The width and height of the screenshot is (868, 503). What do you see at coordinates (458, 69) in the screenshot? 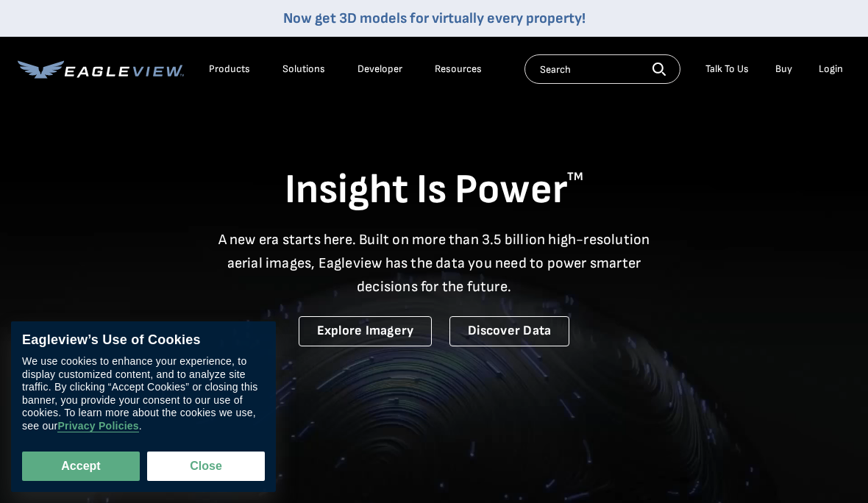
I see `div: Resources` at bounding box center [458, 69].